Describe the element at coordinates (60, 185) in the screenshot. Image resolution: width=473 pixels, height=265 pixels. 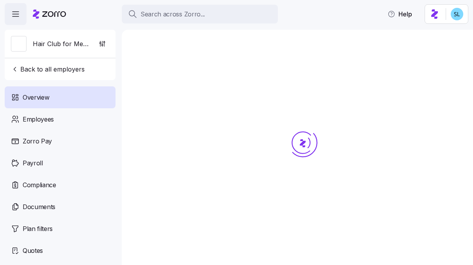
I see `a: Compliance` at that location.